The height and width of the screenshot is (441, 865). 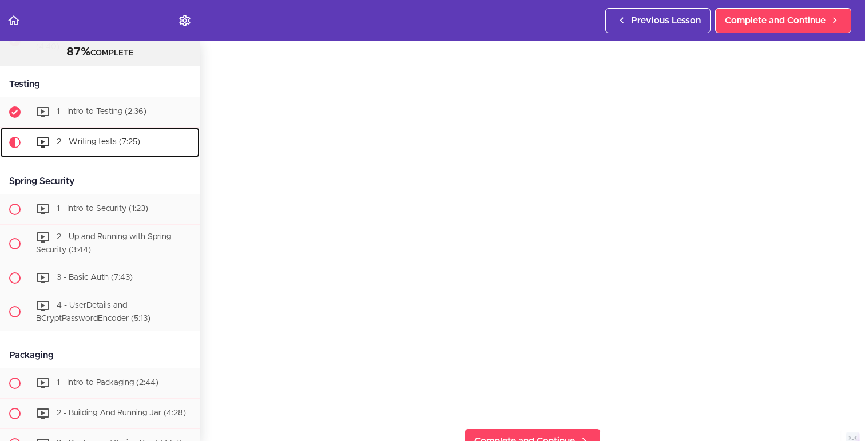 I want to click on span: 2 - Up and Running with Spring Security (3:44), so click(x=104, y=243).